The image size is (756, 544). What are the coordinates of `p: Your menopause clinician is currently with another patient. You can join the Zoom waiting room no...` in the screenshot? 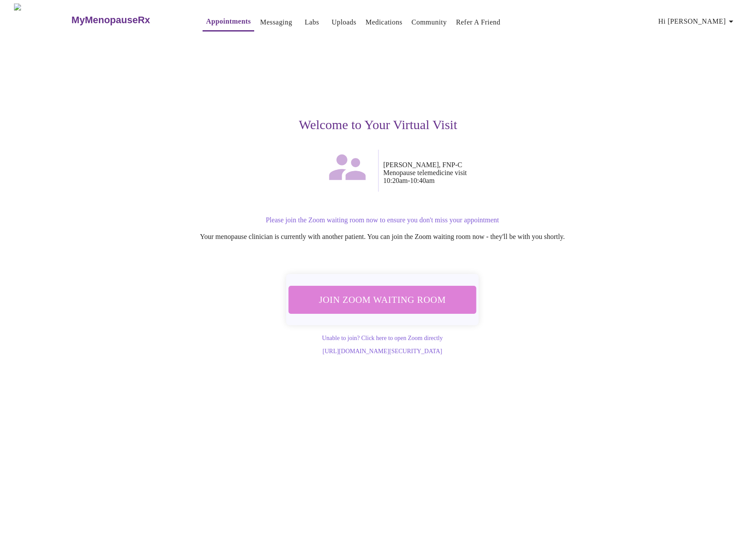 It's located at (382, 236).